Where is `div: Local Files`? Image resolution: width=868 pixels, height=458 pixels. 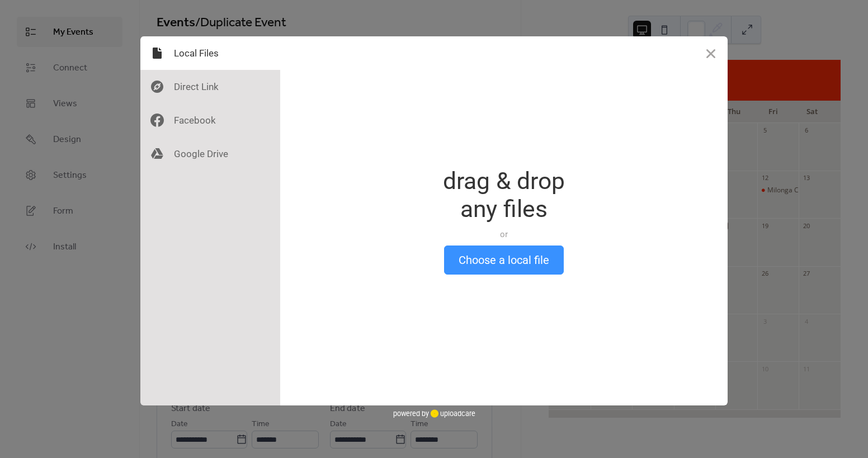
div: Local Files is located at coordinates (210, 53).